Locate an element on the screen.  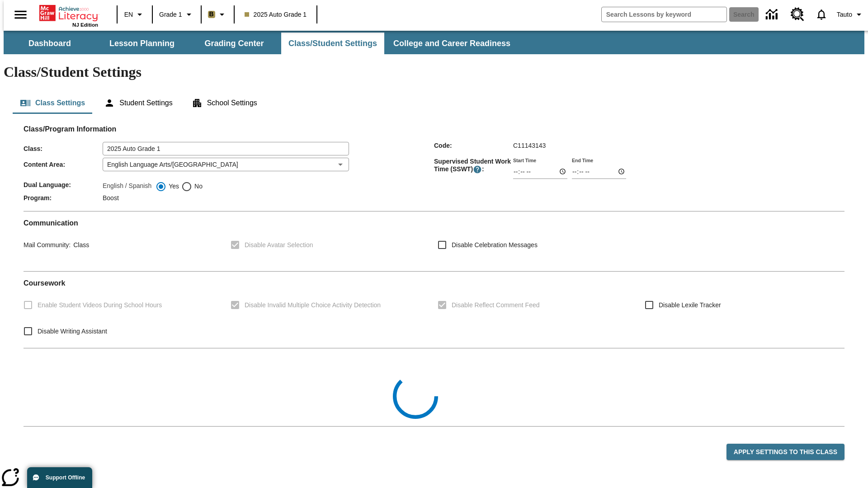
h1: Class/Student Settings is located at coordinates (434, 72).